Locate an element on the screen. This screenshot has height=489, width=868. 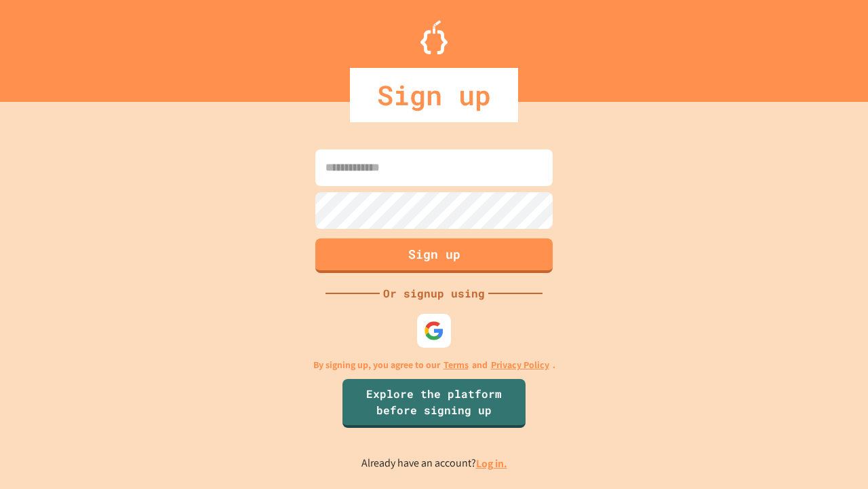
a: Explore the platform before signing up is located at coordinates (434, 403).